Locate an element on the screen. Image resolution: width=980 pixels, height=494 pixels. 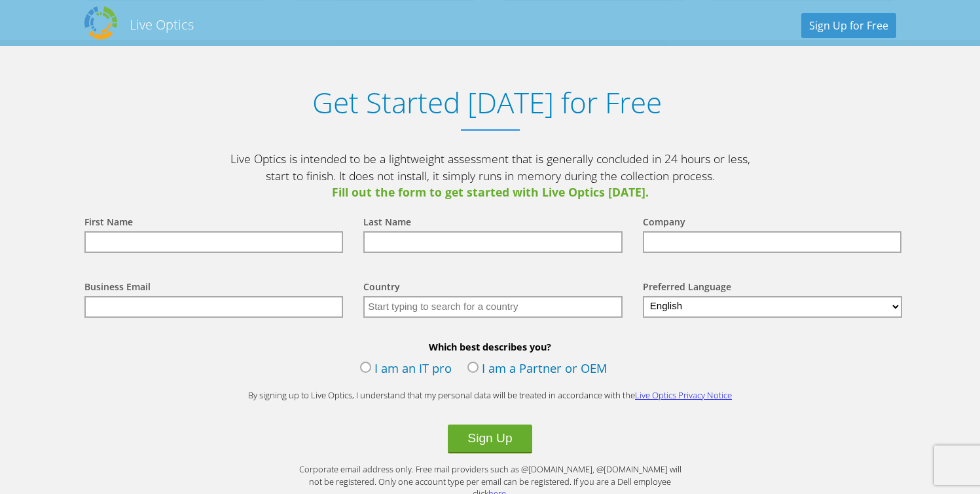
button: Sign Up is located at coordinates (490, 439).